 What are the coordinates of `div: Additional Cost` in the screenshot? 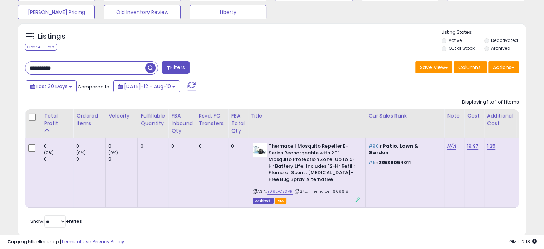 It's located at (500, 120).